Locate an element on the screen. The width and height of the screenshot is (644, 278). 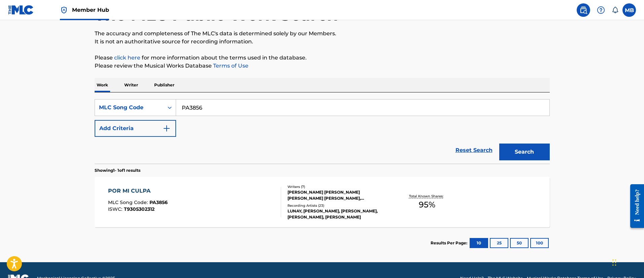
div: Writers ( 7 ) is located at coordinates (338, 186).